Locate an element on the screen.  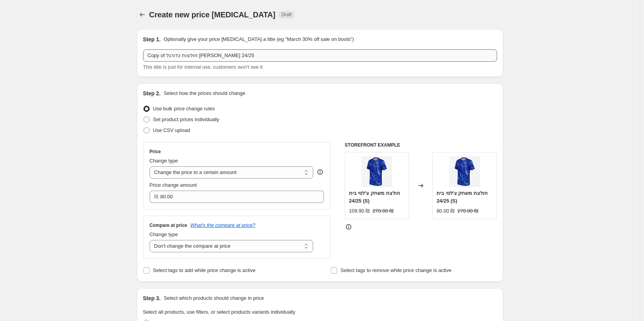
h3: Compare at price is located at coordinates (169, 225).